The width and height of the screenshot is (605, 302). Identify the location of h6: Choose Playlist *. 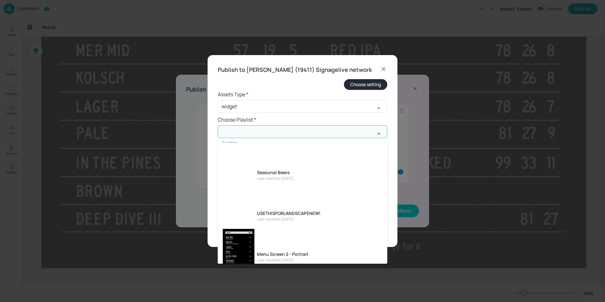
(303, 120).